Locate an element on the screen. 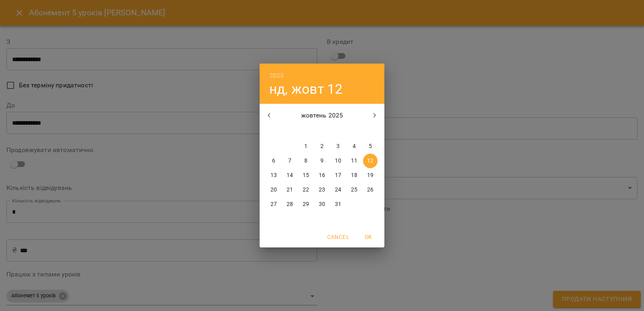 This screenshot has width=644, height=311. p: 15 is located at coordinates (306, 176).